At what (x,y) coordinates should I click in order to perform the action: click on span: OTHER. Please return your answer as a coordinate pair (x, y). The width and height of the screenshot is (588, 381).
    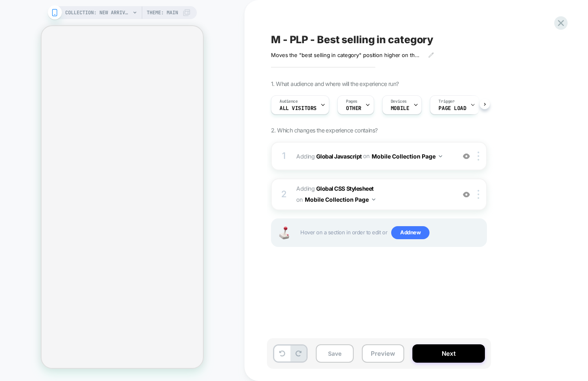
    Looking at the image, I should click on (354, 108).